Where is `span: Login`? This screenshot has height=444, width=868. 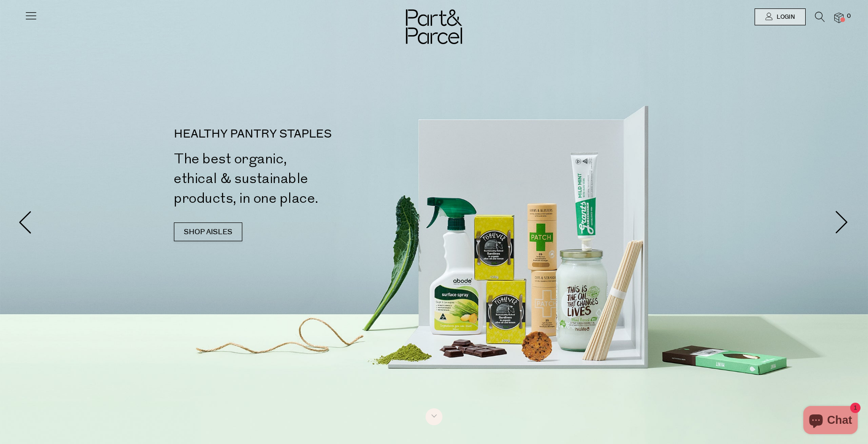
span: Login is located at coordinates (785, 17).